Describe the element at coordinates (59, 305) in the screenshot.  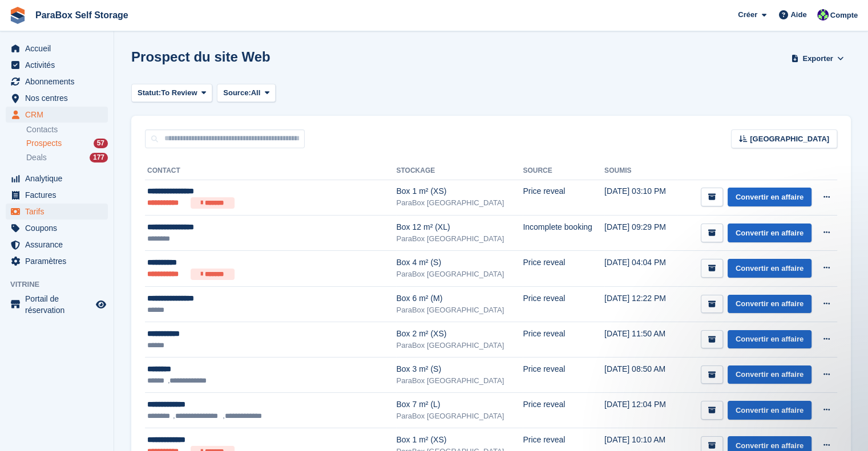
I see `span: Portail de réservation` at that location.